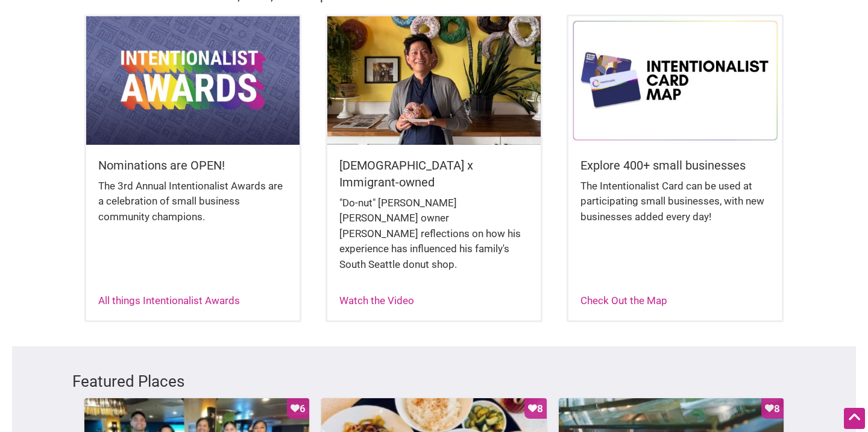 This screenshot has height=432, width=868. What do you see at coordinates (434, 80) in the screenshot?
I see `img: King Donuts - Hong Chhuor` at bounding box center [434, 80].